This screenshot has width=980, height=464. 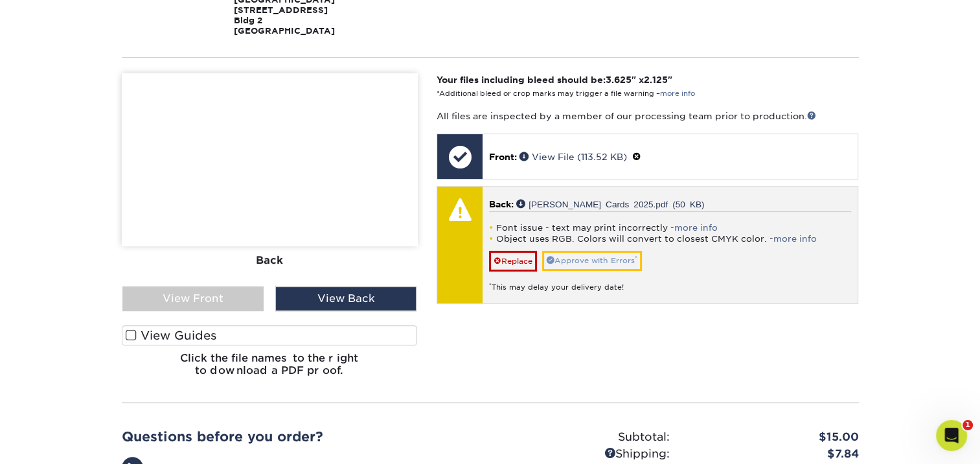 I want to click on div: Back, so click(x=269, y=261).